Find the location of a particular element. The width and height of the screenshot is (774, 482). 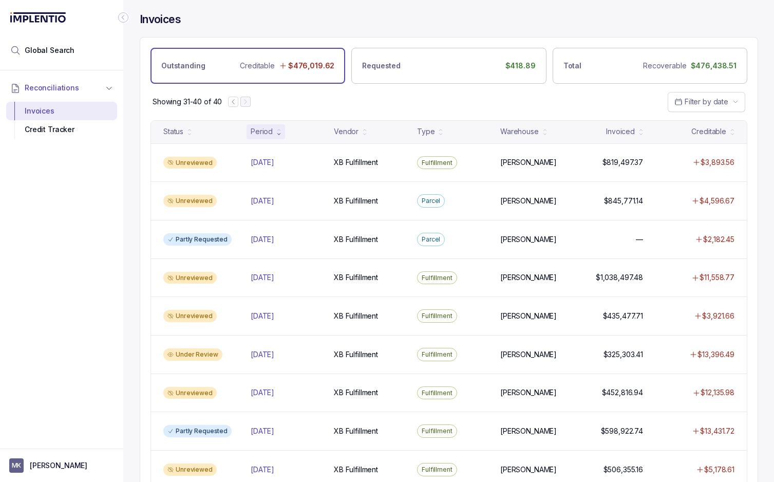

span: Global Search is located at coordinates (49, 50).